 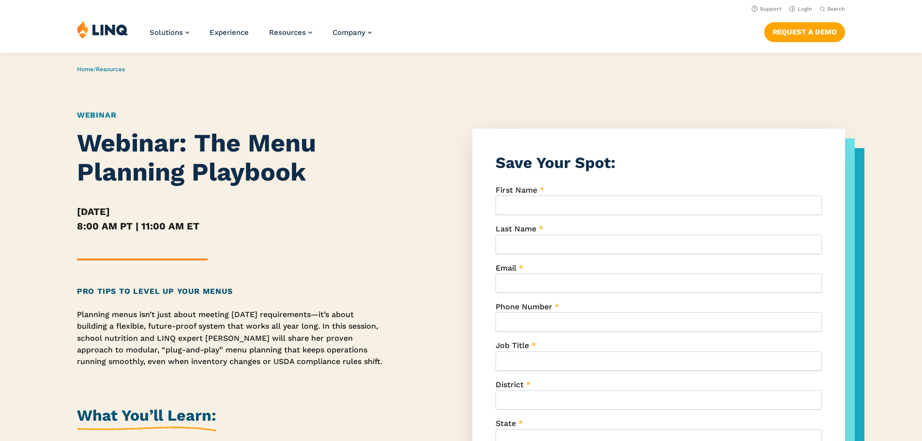 What do you see at coordinates (517, 190) in the screenshot?
I see `span: First Name` at bounding box center [517, 190].